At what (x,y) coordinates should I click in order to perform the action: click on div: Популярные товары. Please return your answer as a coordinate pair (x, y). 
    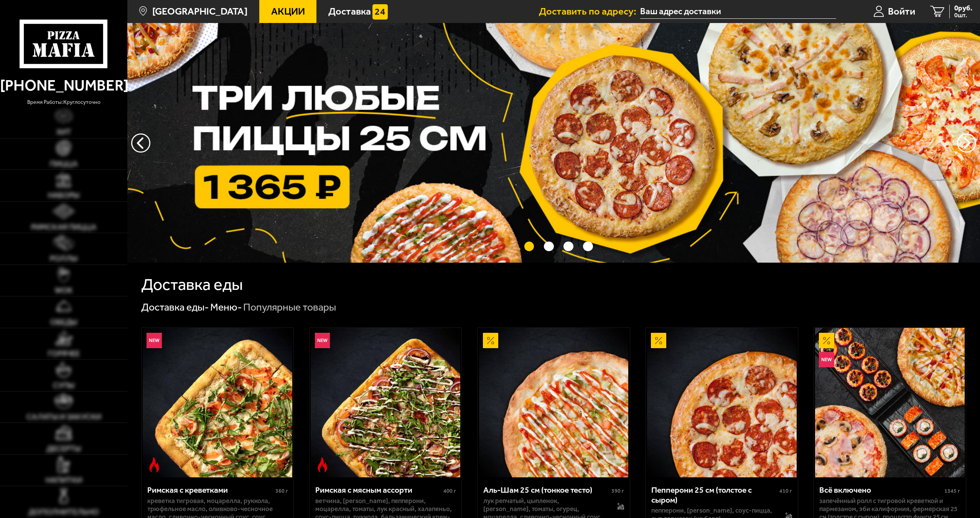
    Looking at the image, I should click on (289, 307).